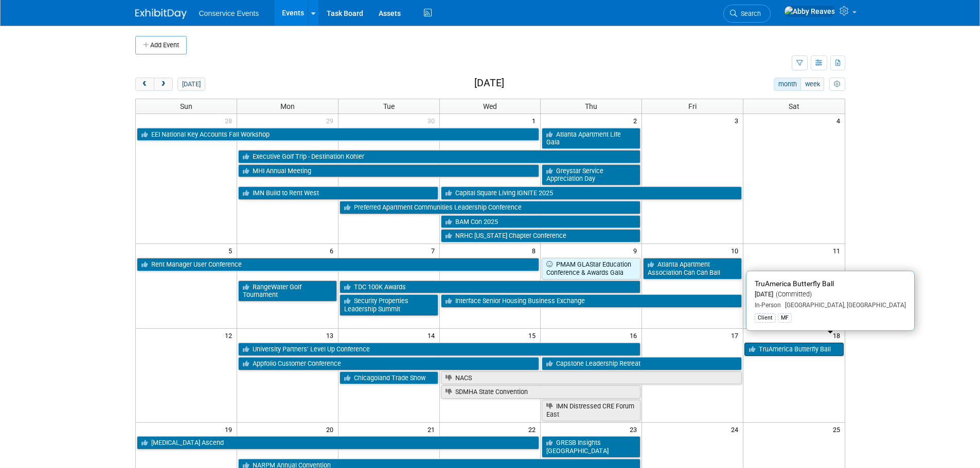 This screenshot has height=468, width=980. Describe the element at coordinates (338, 135) in the screenshot. I see `a: EEI National Key Accounts Fall Workshop` at that location.